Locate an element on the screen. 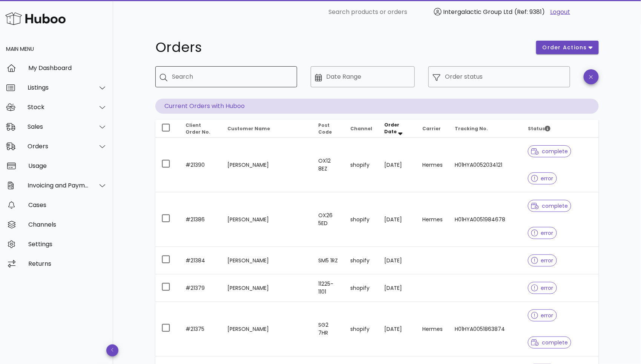  span: order actions is located at coordinates (564, 47).